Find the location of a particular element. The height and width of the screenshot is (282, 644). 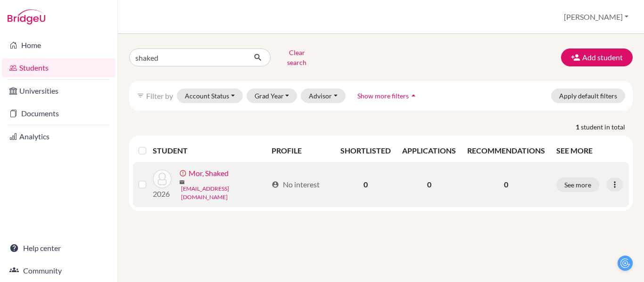

a: Help center is located at coordinates (59, 248).